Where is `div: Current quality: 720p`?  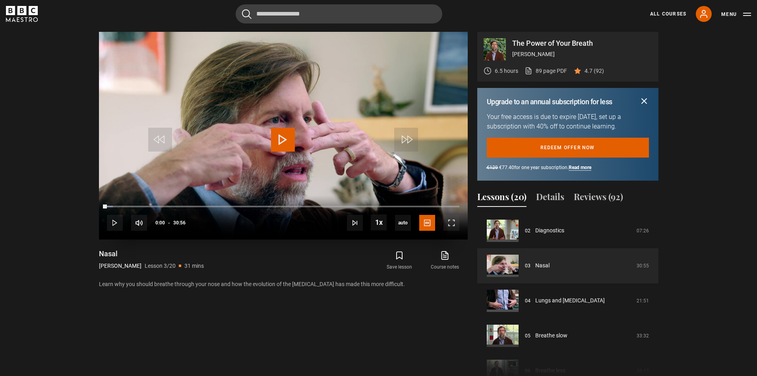
div: Current quality: 720p is located at coordinates (403, 223).